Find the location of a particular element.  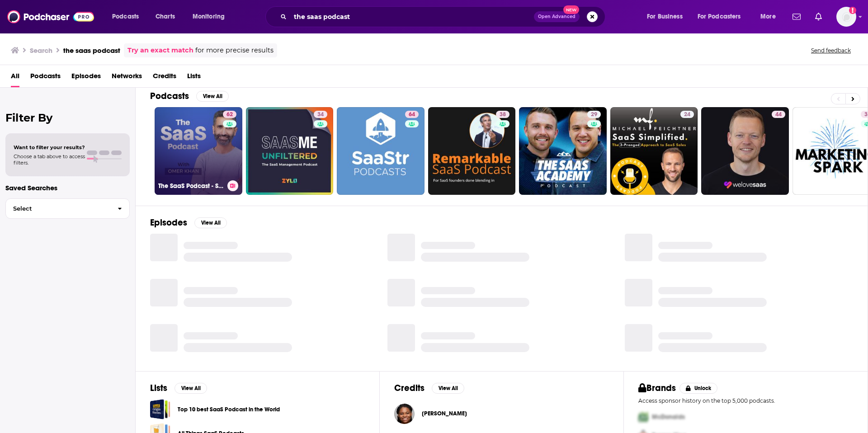

h2: Episodes is located at coordinates (169, 222).